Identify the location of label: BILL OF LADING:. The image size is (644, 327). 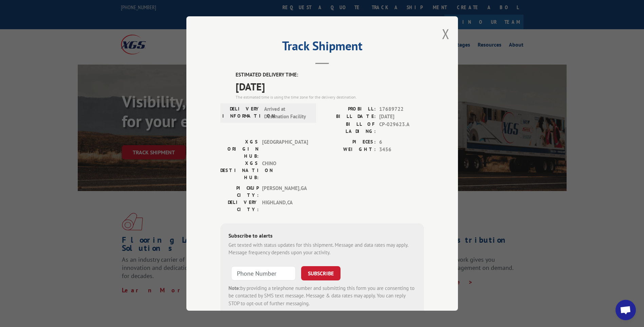
(349, 128).